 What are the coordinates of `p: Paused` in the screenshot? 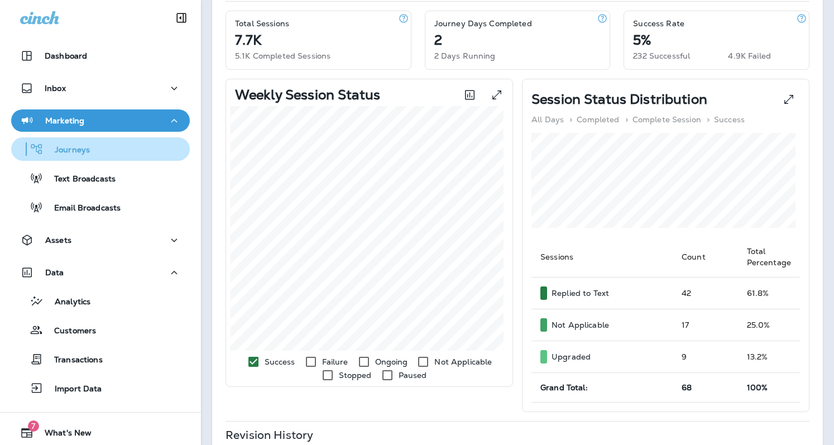 It's located at (413, 375).